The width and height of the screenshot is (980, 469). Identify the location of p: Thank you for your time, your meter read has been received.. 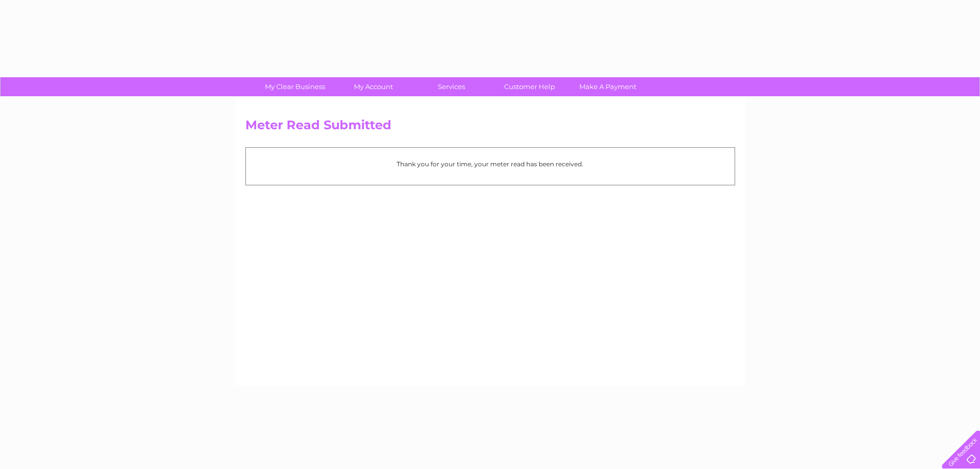
(490, 164).